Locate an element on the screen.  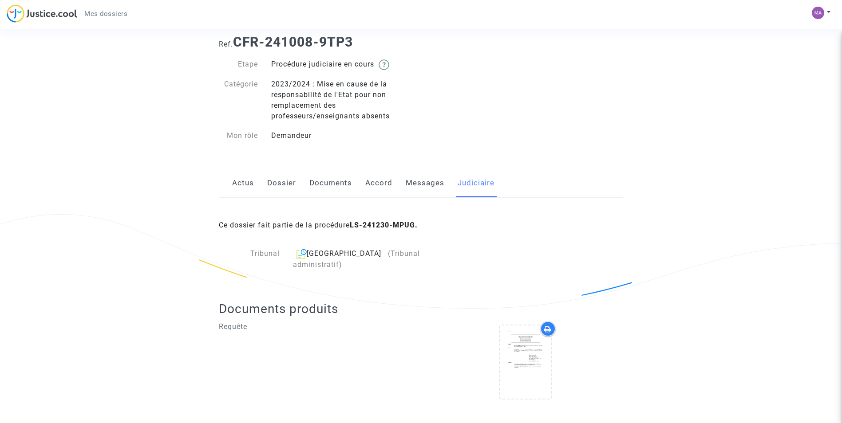
div: Demandeur is located at coordinates (342, 136).